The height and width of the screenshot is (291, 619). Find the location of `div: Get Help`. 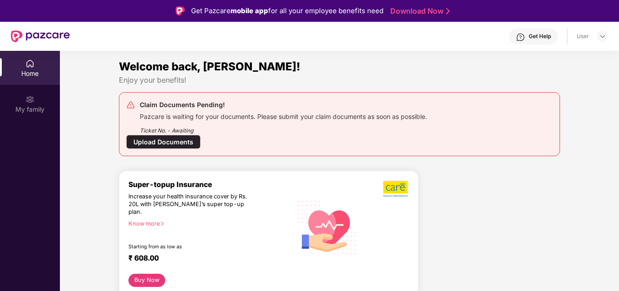

div: Get Help is located at coordinates (540, 36).